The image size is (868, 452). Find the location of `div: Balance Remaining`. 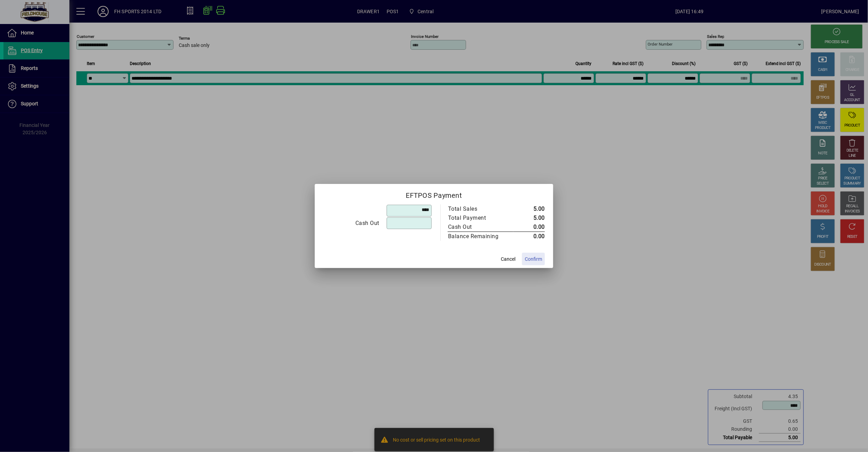

div: Balance Remaining is located at coordinates (478, 236).